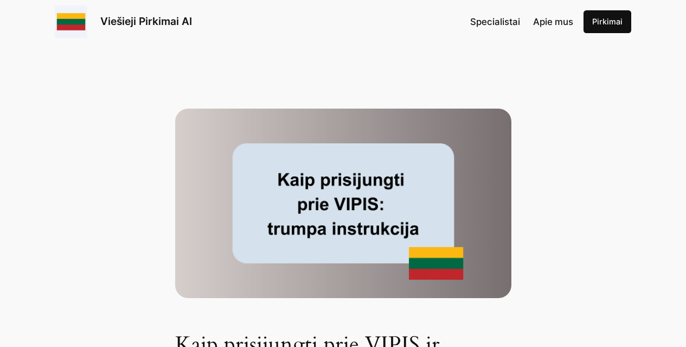 Image resolution: width=686 pixels, height=347 pixels. Describe the element at coordinates (146, 21) in the screenshot. I see `a: Viešieji Pirkimai AI` at that location.